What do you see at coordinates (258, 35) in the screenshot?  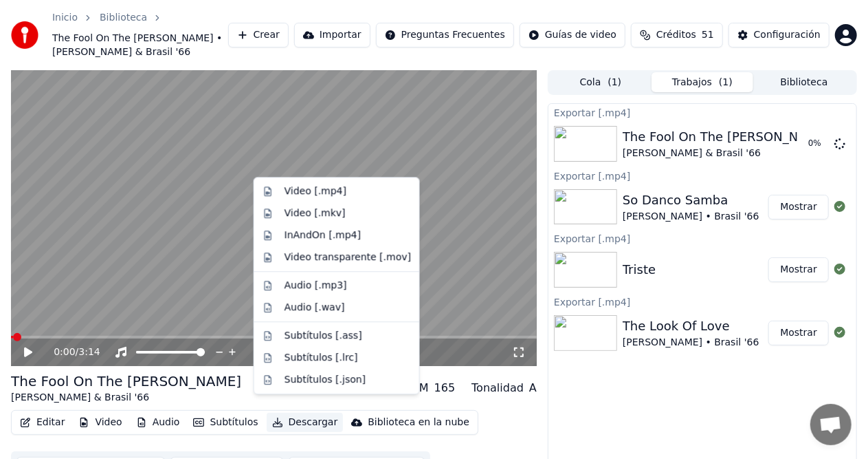 I see `button: Crear` at bounding box center [258, 35].